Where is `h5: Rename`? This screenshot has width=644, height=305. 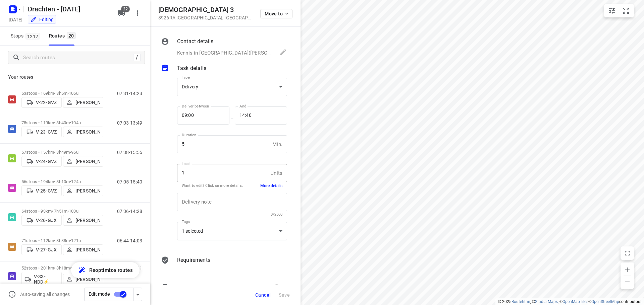 h5: Rename is located at coordinates (68, 9).